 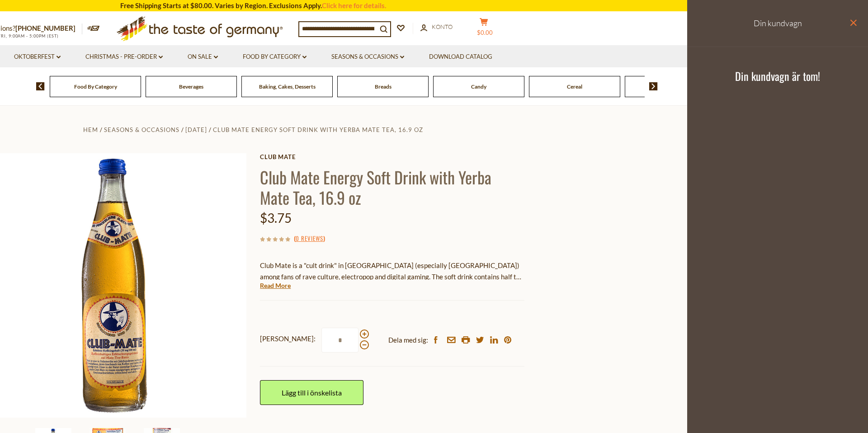 I want to click on a: Oktoberfest, so click(x=37, y=57).